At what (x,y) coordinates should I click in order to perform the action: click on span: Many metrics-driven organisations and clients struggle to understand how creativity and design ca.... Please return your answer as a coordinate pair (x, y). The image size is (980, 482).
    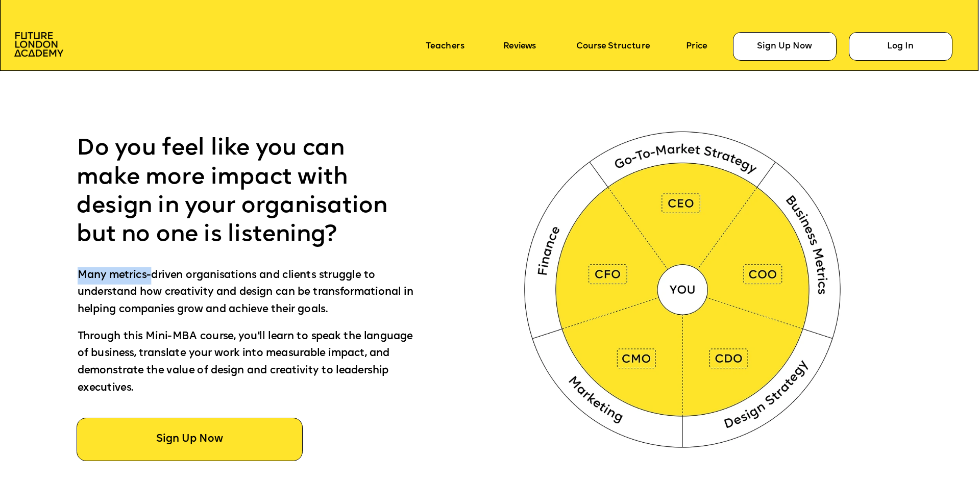
    Looking at the image, I should click on (247, 293).